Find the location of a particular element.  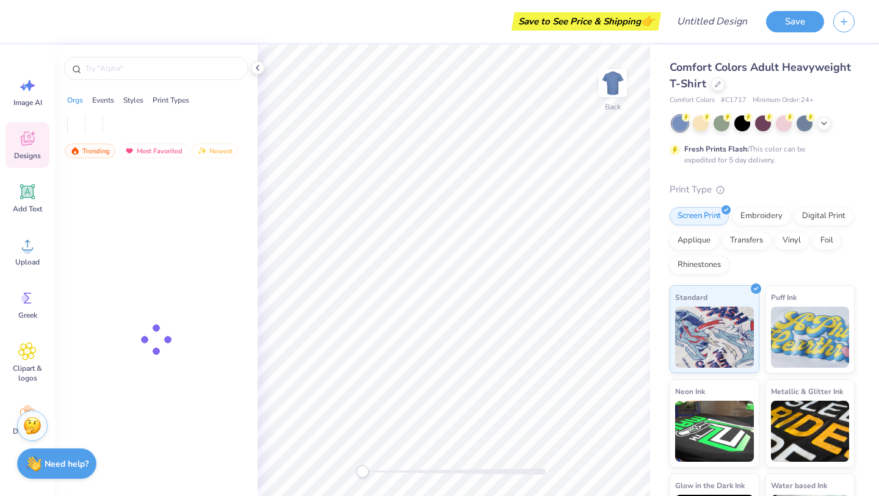

div: Digital Print is located at coordinates (824, 216).